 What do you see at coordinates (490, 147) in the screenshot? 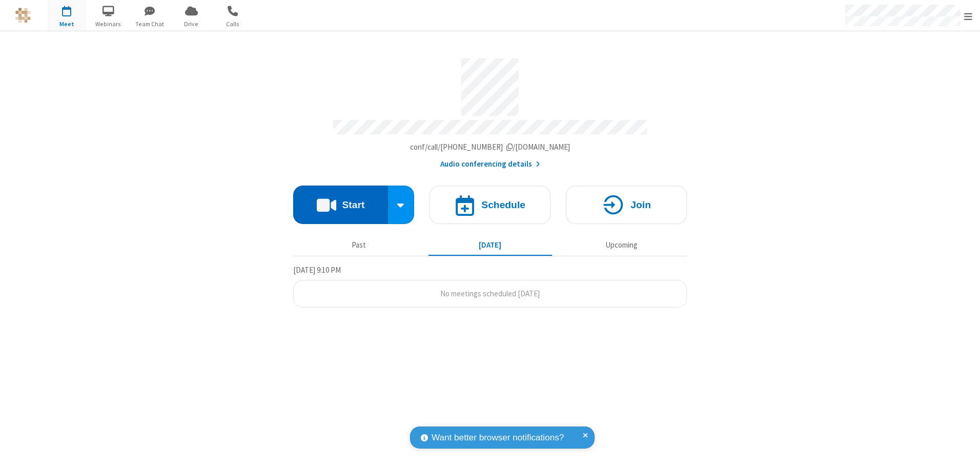
I see `button: Copy my meeting room linkCopy my meeting room link` at bounding box center [490, 147].